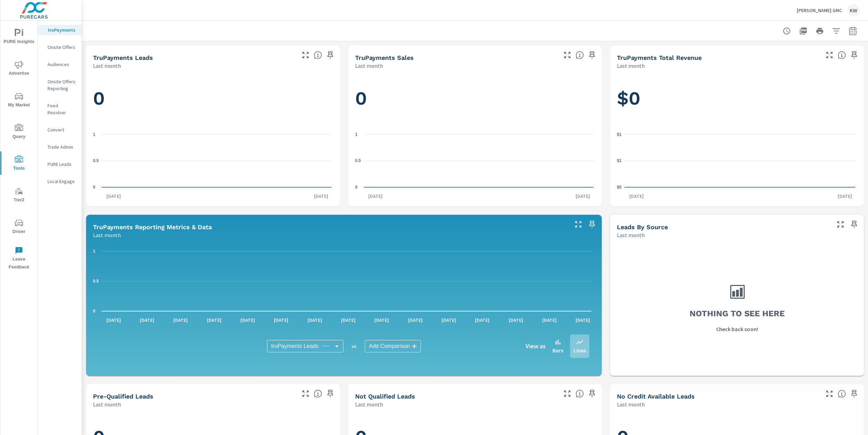  Describe the element at coordinates (853, 10) in the screenshot. I see `div: KW` at that location.